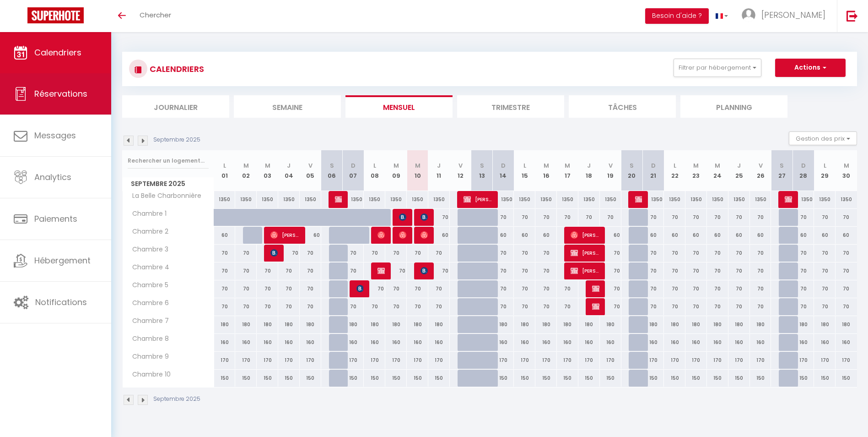  What do you see at coordinates (168, 161) in the screenshot?
I see `input: Rechercher un logement...` at bounding box center [168, 161].